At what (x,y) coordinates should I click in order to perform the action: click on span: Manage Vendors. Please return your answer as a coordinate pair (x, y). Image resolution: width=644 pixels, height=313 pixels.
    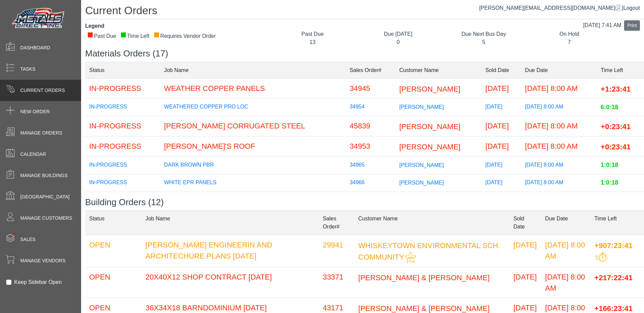
    Looking at the image, I should click on (43, 261).